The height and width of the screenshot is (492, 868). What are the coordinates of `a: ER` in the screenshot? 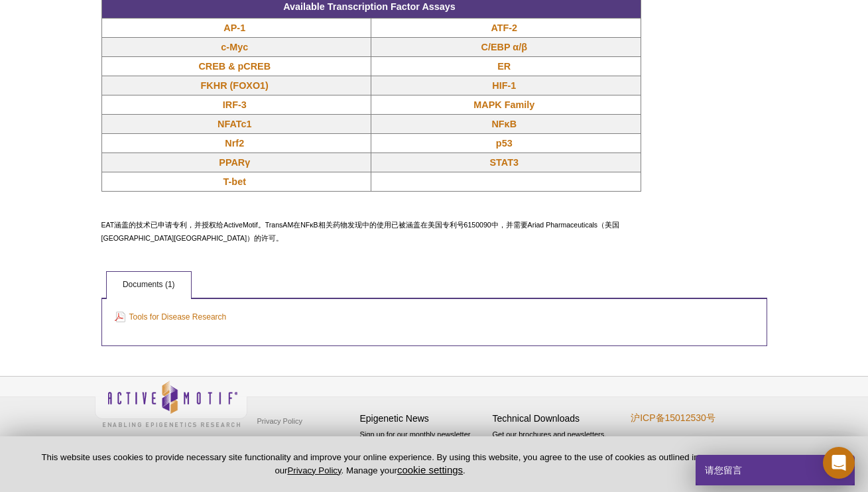 It's located at (504, 67).